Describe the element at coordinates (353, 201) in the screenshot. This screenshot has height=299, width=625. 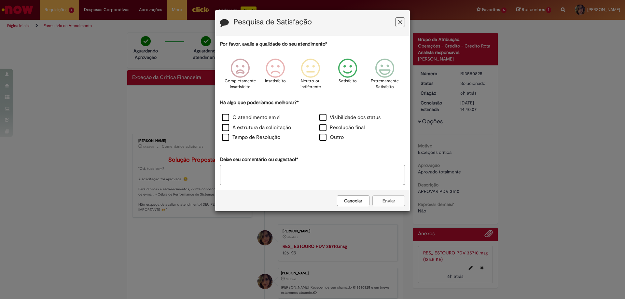
I see `button: Cancelar` at that location.